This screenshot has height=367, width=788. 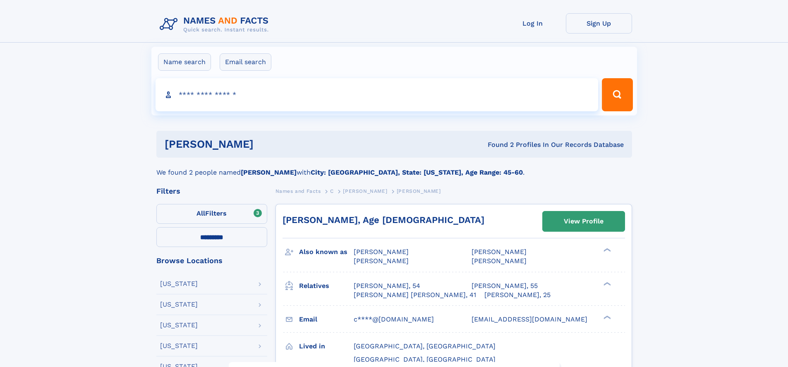 What do you see at coordinates (212, 214) in the screenshot?
I see `label: Filters` at bounding box center [212, 214].